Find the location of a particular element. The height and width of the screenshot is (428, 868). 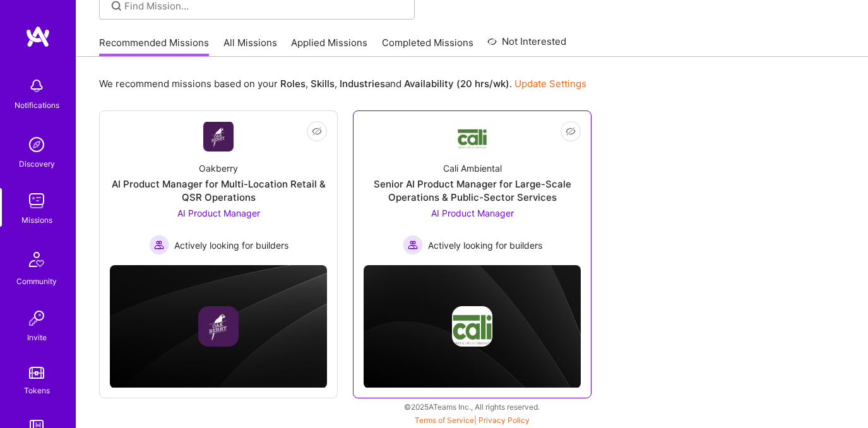

b: Availability (20 hrs/wk) is located at coordinates (456, 83).